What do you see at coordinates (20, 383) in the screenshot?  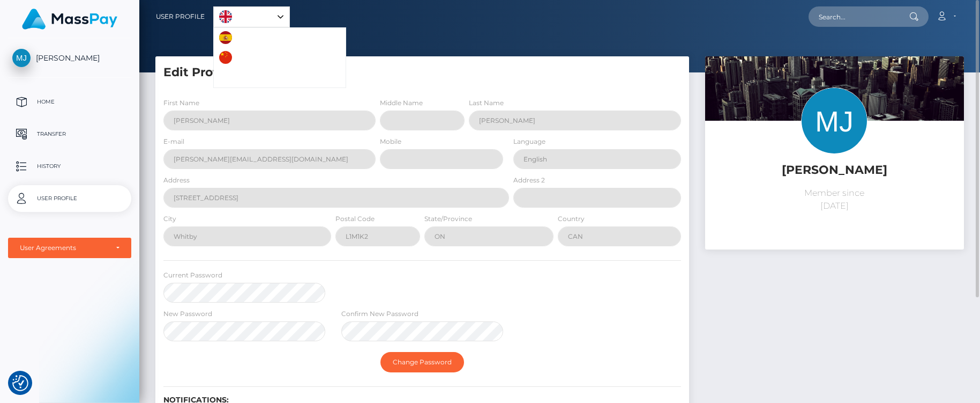 I see `img: Revisit consent button` at bounding box center [20, 383].